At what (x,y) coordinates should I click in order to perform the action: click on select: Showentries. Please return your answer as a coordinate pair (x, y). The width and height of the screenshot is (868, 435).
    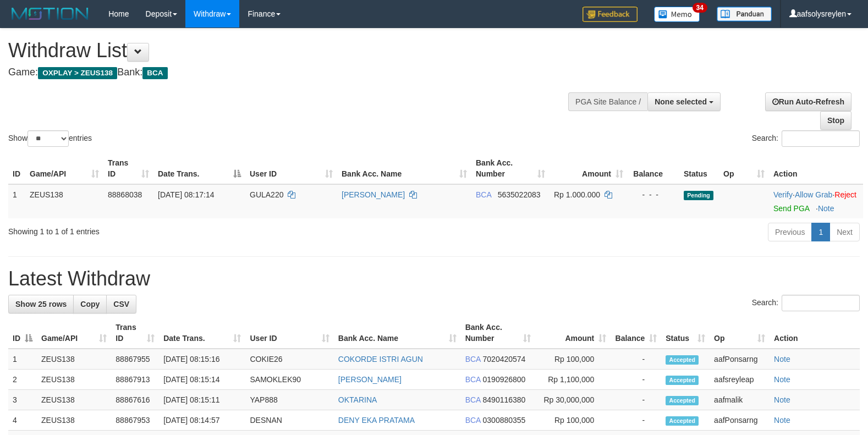
    Looking at the image, I should click on (48, 139).